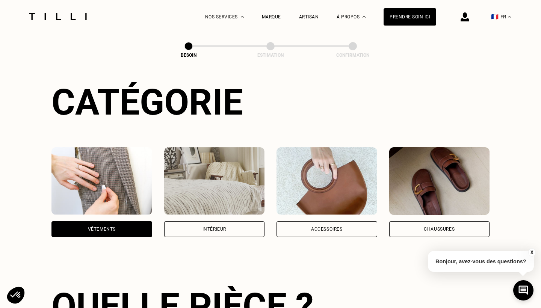 The width and height of the screenshot is (541, 308). I want to click on div: Confirmation, so click(353, 55).